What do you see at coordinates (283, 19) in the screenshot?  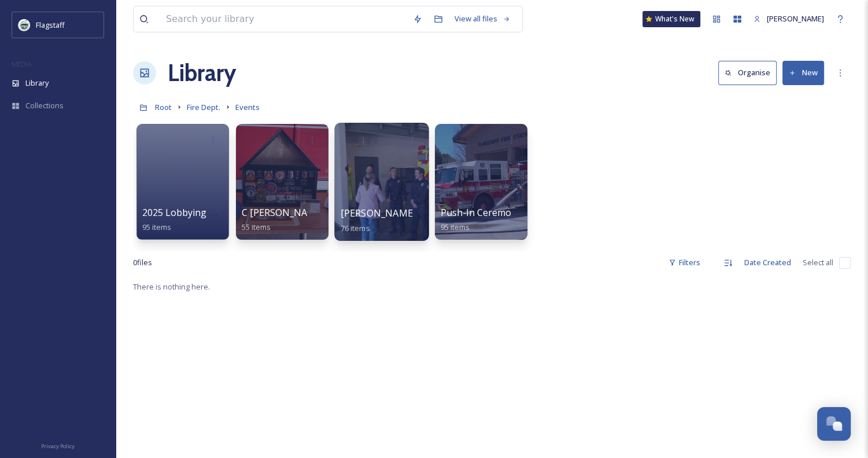 I see `input: Search your library` at bounding box center [283, 19].